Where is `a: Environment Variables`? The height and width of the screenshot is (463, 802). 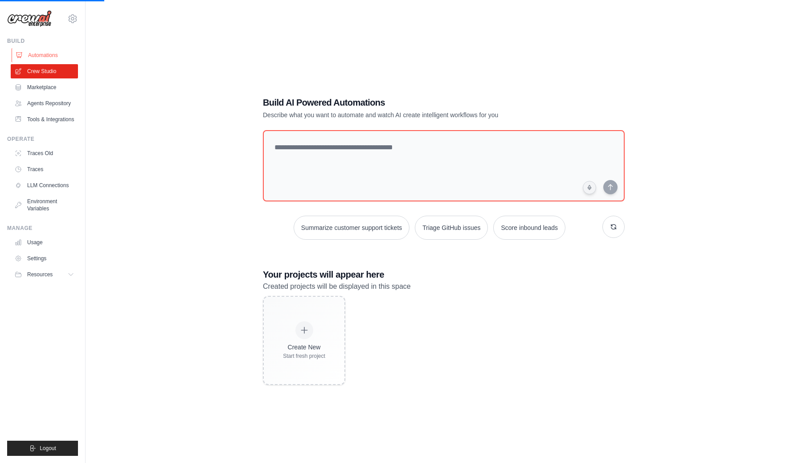 a: Environment Variables is located at coordinates (44, 205).